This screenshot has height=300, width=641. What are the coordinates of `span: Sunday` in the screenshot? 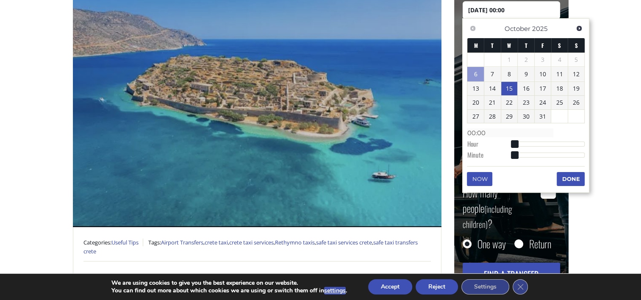 It's located at (576, 45).